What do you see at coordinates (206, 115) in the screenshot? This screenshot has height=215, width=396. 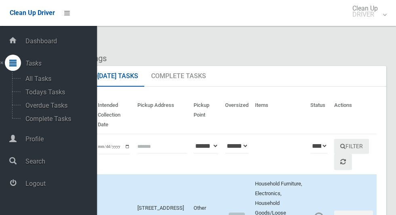 I see `th: Pickup Point` at bounding box center [206, 115].